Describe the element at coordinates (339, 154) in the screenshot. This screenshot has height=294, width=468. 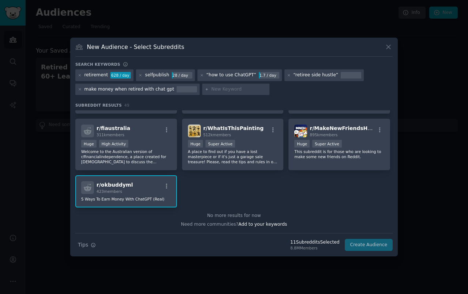
I see `p: This subreddit is for those who are looking to make some new friends on Reddit.` at that location.